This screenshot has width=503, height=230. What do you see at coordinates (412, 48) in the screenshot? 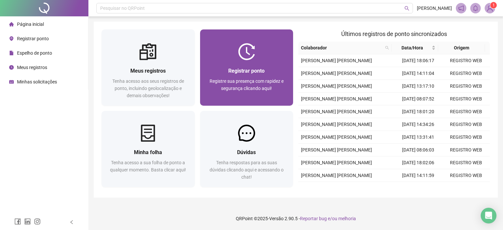
I see `span: Data/Hora` at bounding box center [412, 48].